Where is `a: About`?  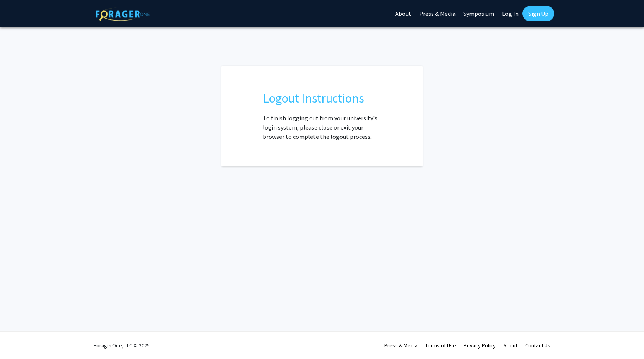
a: About is located at coordinates (510, 345).